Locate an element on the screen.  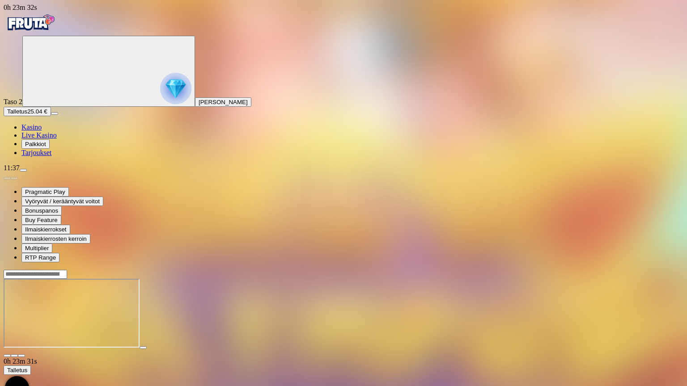
button: close icon is located at coordinates (7, 356).